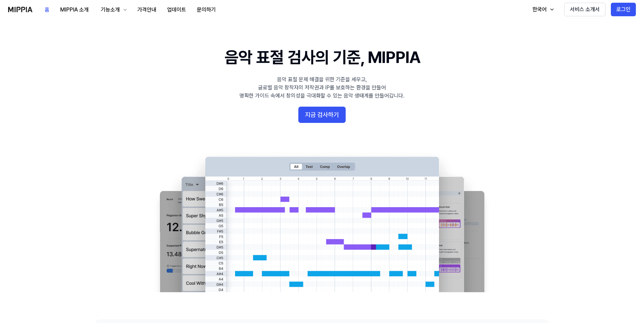 The width and height of the screenshot is (644, 323). I want to click on img: logo, so click(20, 9).